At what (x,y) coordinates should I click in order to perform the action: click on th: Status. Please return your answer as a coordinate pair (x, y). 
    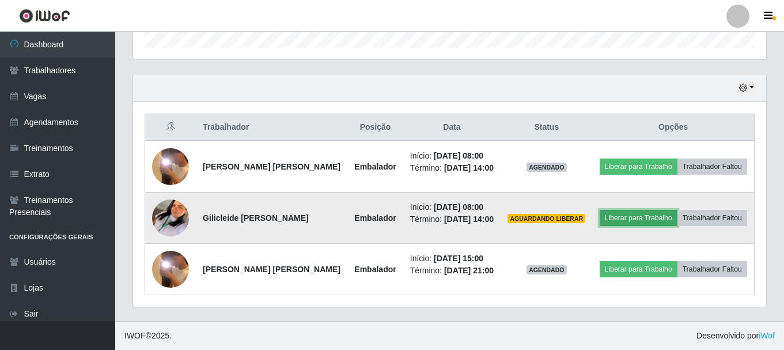
    Looking at the image, I should click on (546, 127).